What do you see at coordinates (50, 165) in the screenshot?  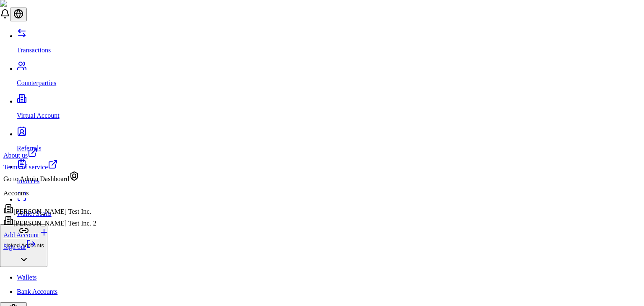 I see `a: Terms of service` at bounding box center [50, 165].